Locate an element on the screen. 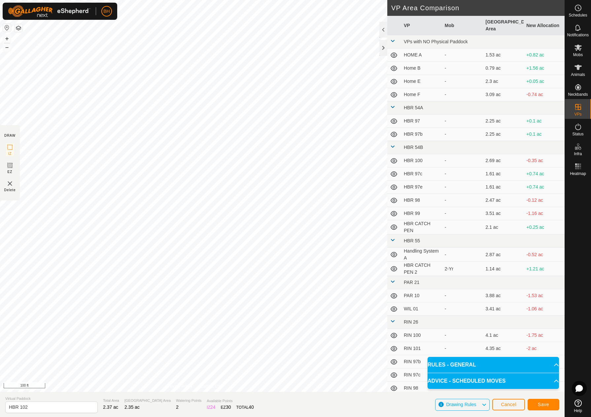  td: 4.1 ac is located at coordinates (504, 336).